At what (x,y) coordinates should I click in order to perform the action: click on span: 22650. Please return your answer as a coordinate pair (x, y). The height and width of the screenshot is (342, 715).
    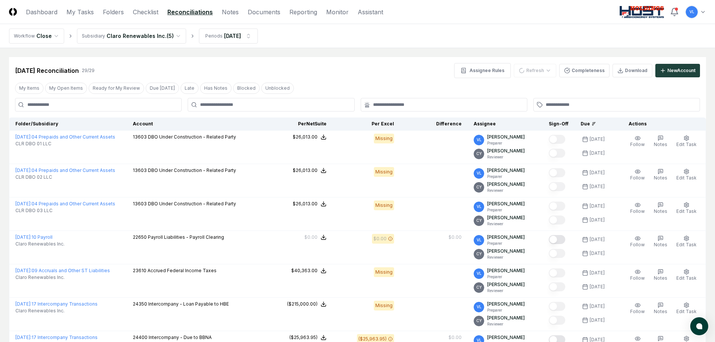
    Looking at the image, I should click on (140, 237).